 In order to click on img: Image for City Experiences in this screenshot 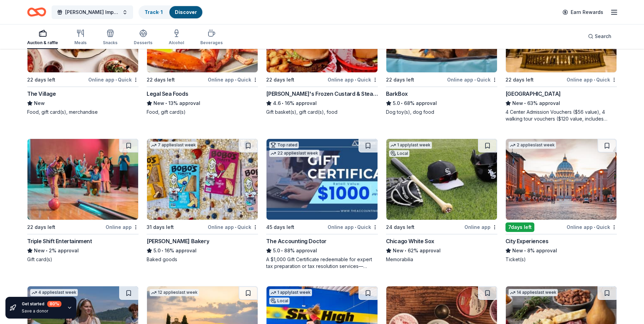, I will do `click(561, 179)`.